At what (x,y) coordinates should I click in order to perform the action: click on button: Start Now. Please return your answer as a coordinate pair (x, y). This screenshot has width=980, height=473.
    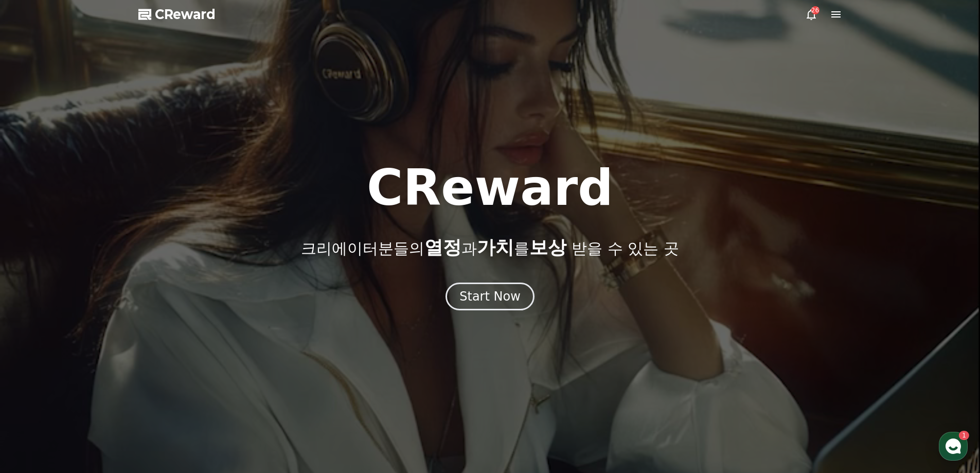
    Looking at the image, I should click on (490, 296).